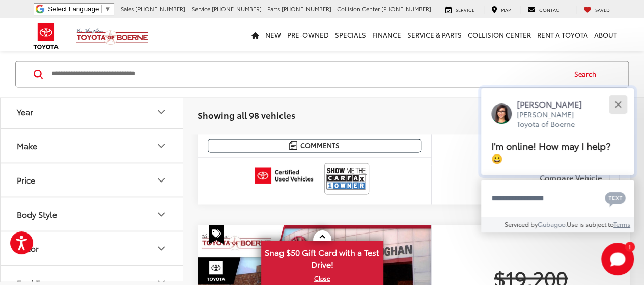  I want to click on svg: Text, so click(615, 199).